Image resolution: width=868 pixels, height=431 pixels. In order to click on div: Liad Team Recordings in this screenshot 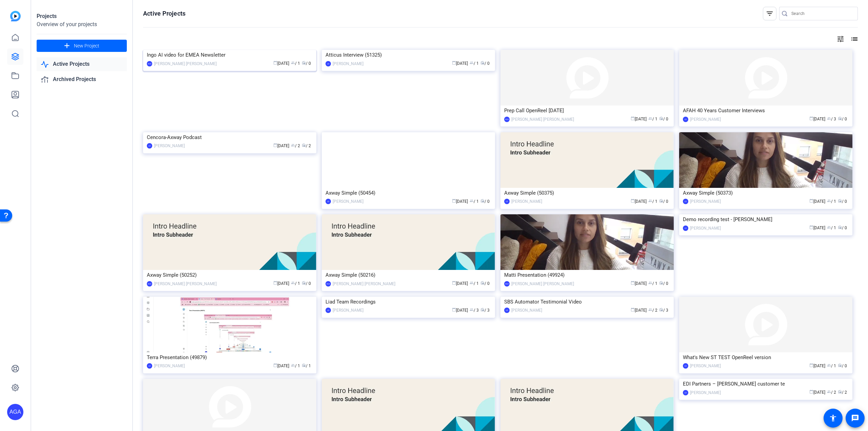, I will do `click(408, 302)`.